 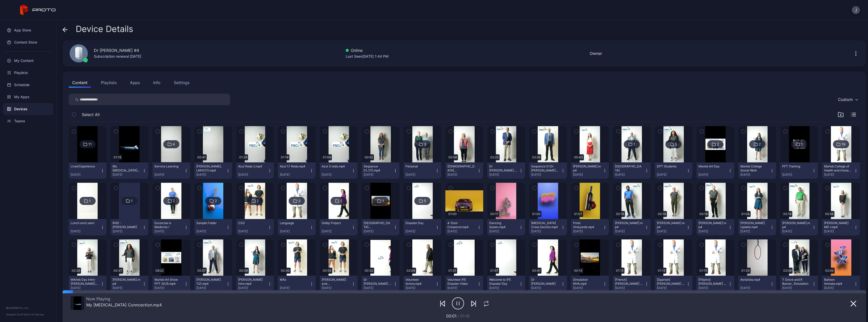 What do you see at coordinates (126, 282) in the screenshot?
I see `div: Lexia Hall.mp4` at bounding box center [126, 282].